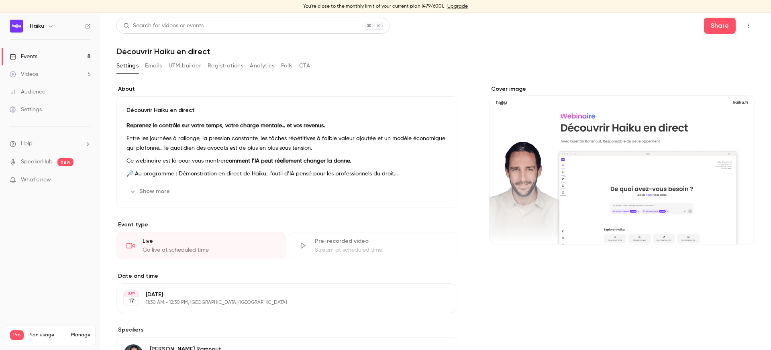 The width and height of the screenshot is (771, 350). I want to click on label: About, so click(287, 89).